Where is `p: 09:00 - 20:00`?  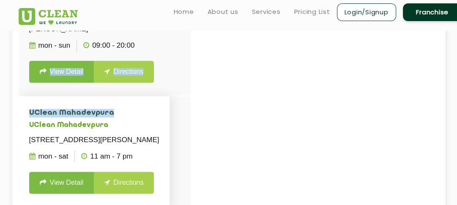
p: 09:00 - 20:00 is located at coordinates (109, 46).